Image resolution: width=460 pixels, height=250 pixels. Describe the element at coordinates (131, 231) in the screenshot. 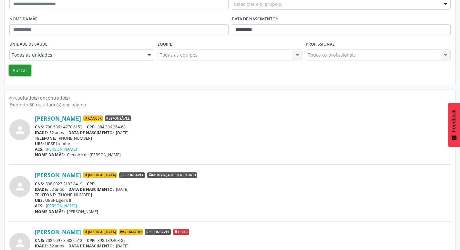

I see `span: Acamado` at that location.